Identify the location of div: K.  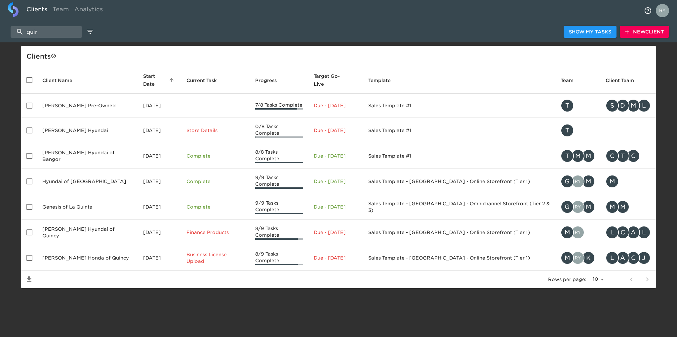
(589, 258).